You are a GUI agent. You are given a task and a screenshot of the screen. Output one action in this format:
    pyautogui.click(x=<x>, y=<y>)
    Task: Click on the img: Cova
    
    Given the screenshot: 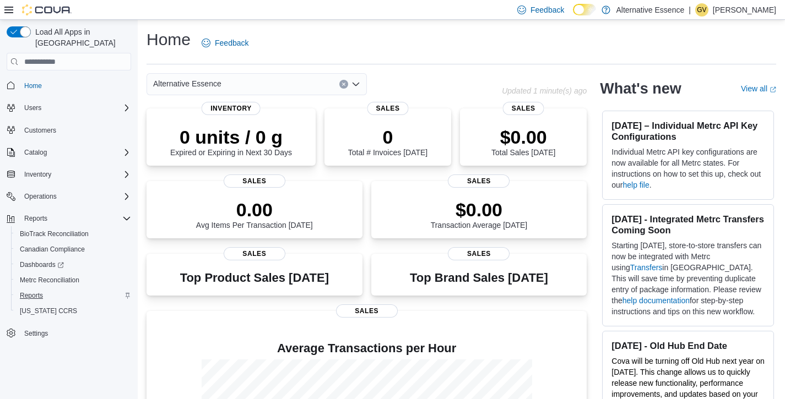 What is the action you would take?
    pyautogui.click(x=47, y=10)
    